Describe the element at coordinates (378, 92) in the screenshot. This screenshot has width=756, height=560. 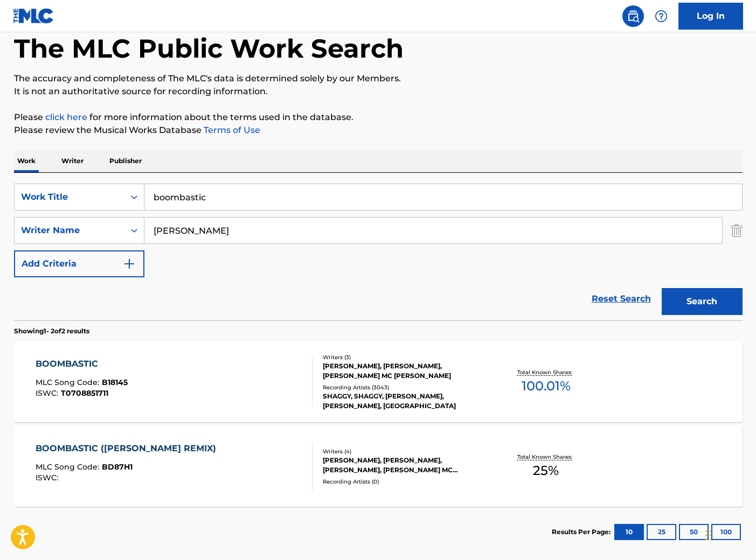
I see `p: It is not an authoritative source for recording information.` at that location.